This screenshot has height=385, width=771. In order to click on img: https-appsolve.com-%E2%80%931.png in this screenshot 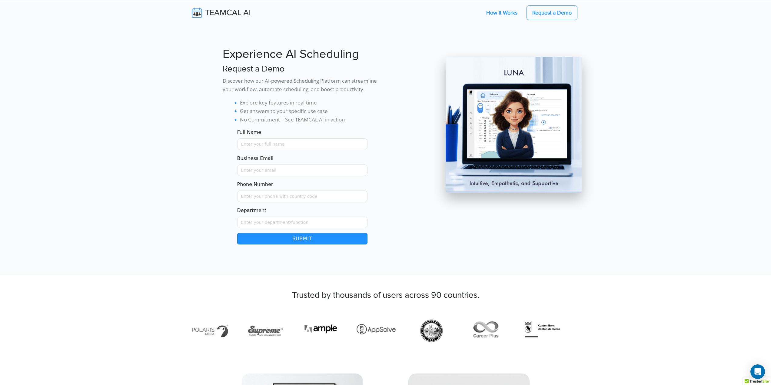, I will do `click(376, 331)`.